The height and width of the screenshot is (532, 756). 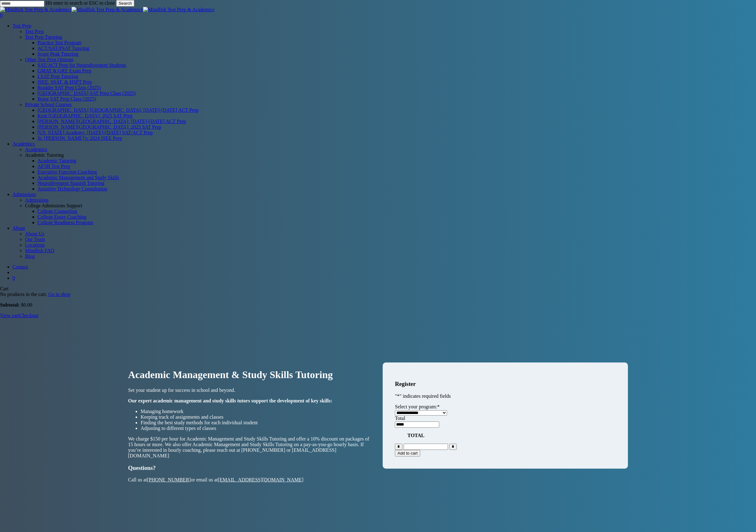 What do you see at coordinates (20, 267) in the screenshot?
I see `a: Contact` at bounding box center [20, 267].